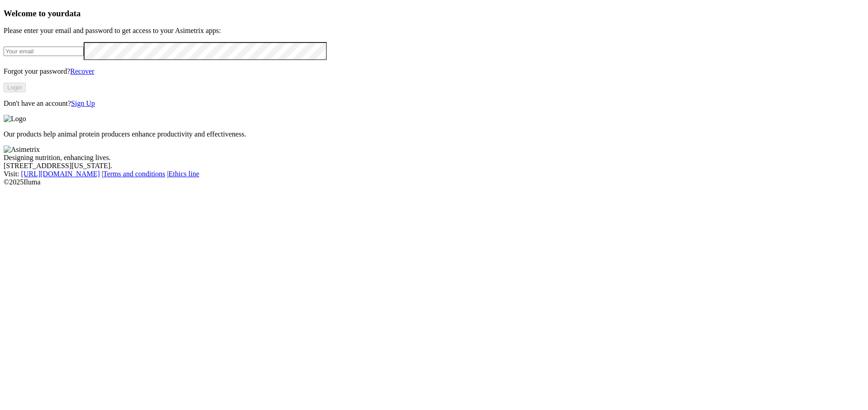  Describe the element at coordinates (15, 119) in the screenshot. I see `img: Logo` at that location.